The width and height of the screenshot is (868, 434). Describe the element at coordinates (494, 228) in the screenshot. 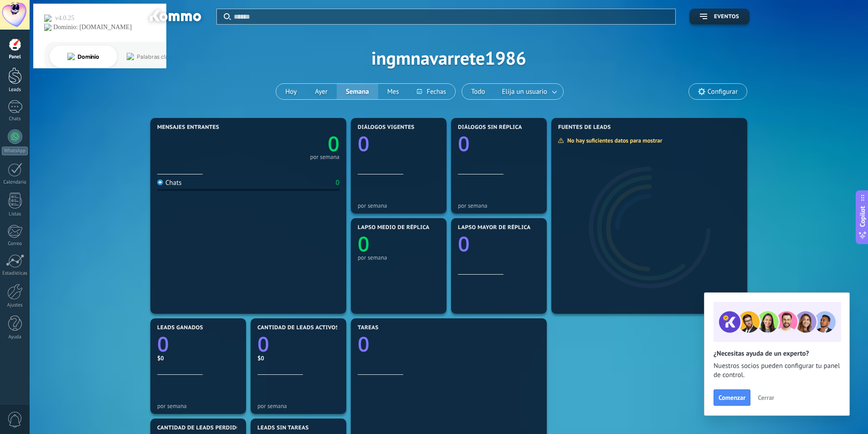

I see `span: Lapso mayor de réplica` at that location.